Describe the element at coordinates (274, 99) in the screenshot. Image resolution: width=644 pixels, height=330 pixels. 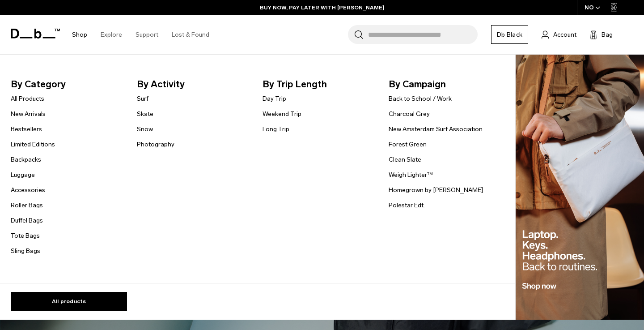
I see `a: Day Trip` at that location.